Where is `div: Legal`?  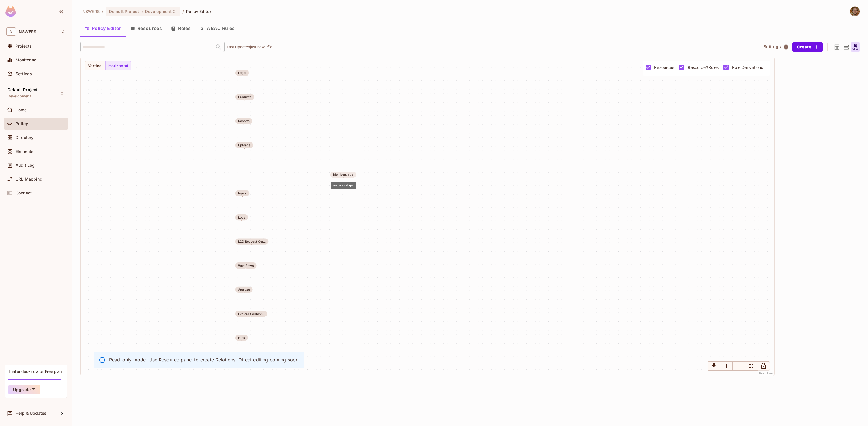
div: Legal is located at coordinates (242, 73).